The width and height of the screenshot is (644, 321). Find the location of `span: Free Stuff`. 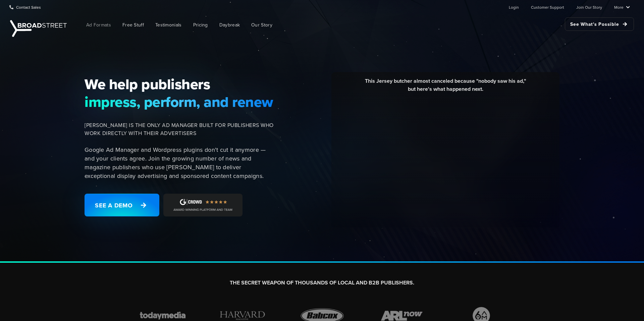

span: Free Stuff is located at coordinates (133, 25).